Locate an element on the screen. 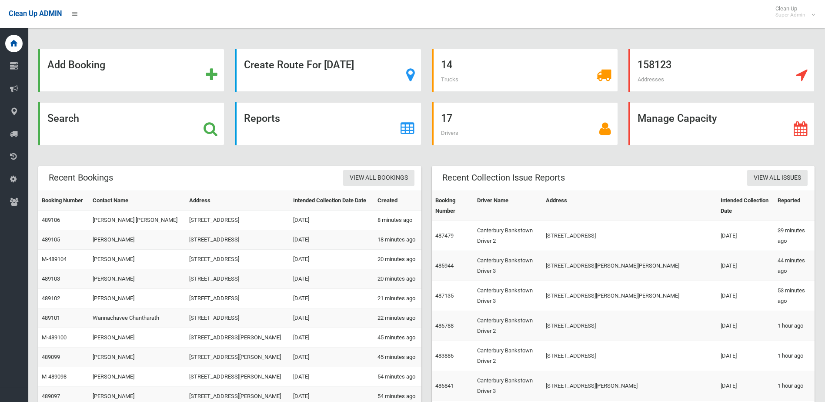 The height and width of the screenshot is (402, 825). th: Intended Collection Date is located at coordinates (746, 206).